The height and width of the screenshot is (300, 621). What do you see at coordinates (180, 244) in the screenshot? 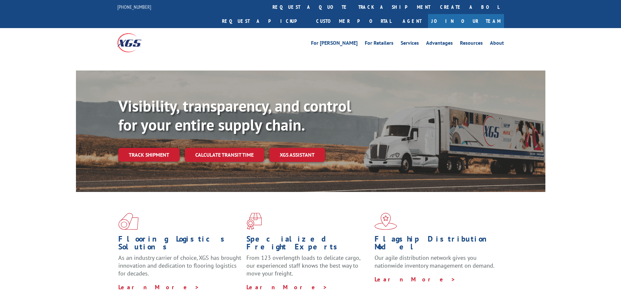
I see `h1: Flooring Logistics Solutions` at bounding box center [180, 244].